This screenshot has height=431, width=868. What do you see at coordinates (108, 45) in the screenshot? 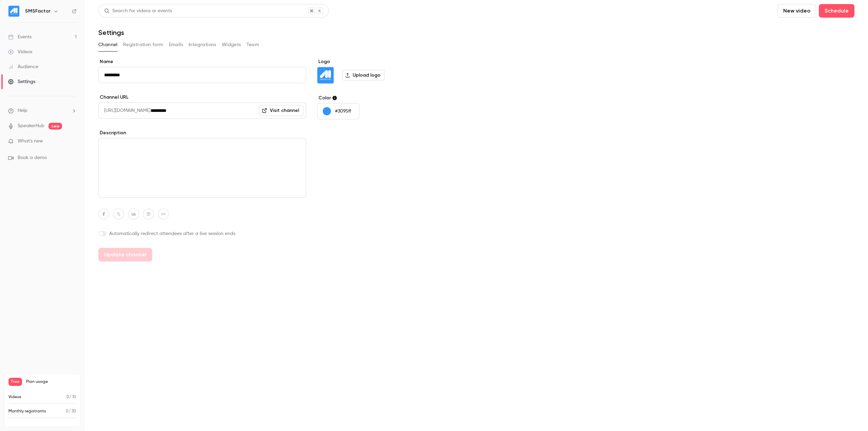
I see `button: Channel` at bounding box center [108, 45].